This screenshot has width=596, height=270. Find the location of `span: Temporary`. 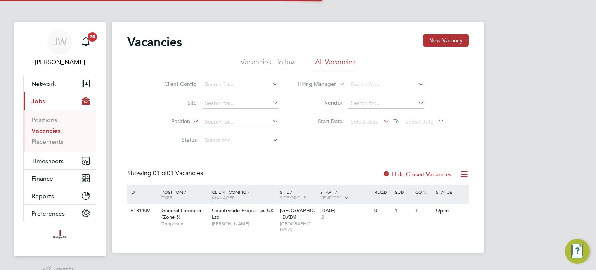

span: Temporary is located at coordinates (185, 223).